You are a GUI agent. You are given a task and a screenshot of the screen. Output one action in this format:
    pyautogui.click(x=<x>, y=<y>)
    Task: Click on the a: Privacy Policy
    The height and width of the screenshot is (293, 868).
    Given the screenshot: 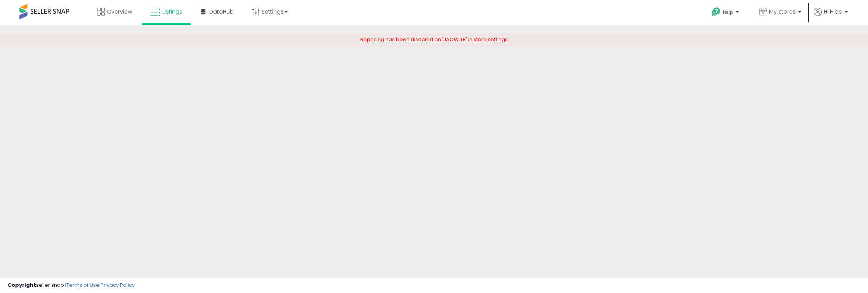 What is the action you would take?
    pyautogui.click(x=118, y=285)
    